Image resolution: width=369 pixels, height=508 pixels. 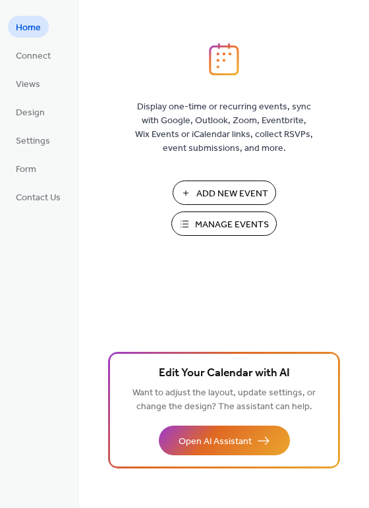 What do you see at coordinates (28, 83) in the screenshot?
I see `a: Views` at bounding box center [28, 83].